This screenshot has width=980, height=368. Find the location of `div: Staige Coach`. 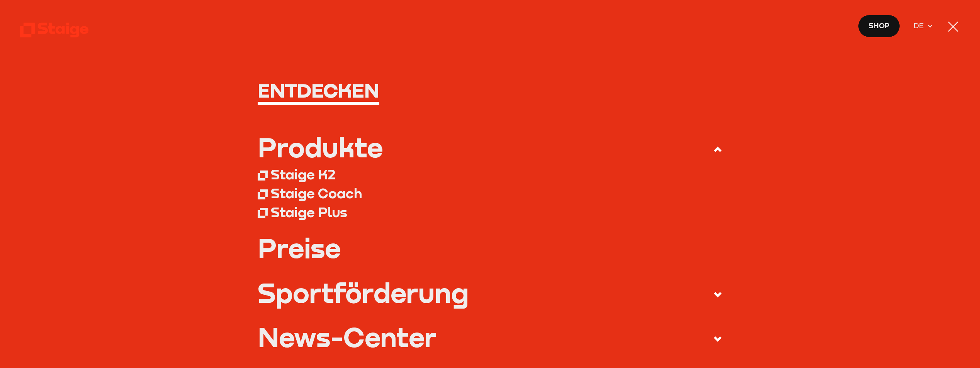

div: Staige Coach is located at coordinates (316, 193).